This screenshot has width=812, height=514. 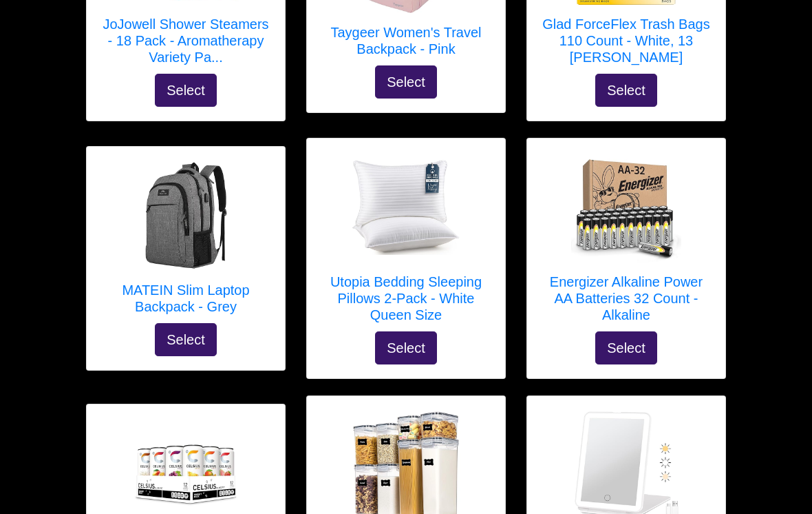 What do you see at coordinates (626, 241) in the screenshot?
I see `a: Energizer Alkaline Power AA Batteries 32 Count - Alkaline Energizer Alkaline Power AA Batteries 3...` at bounding box center [626, 241].